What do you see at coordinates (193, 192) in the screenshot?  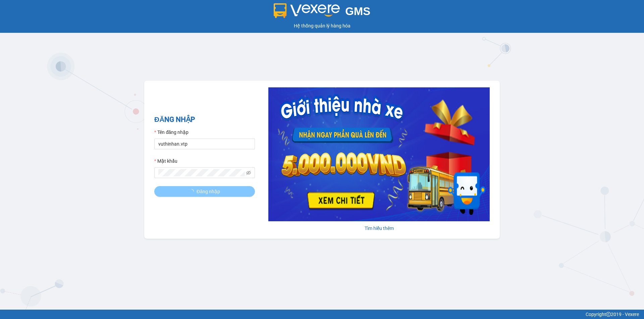 I see `span: loading` at bounding box center [193, 192].